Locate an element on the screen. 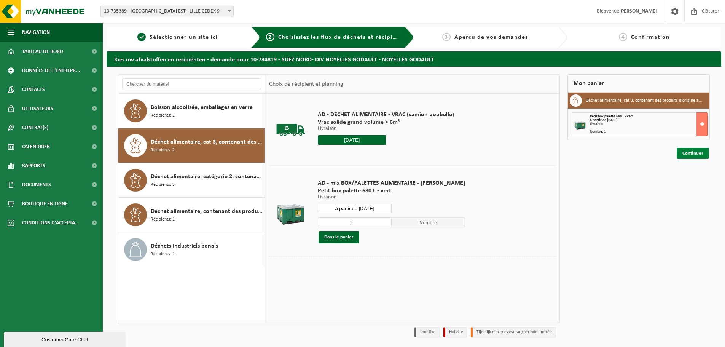  li: Jour fixe is located at coordinates (427, 332).